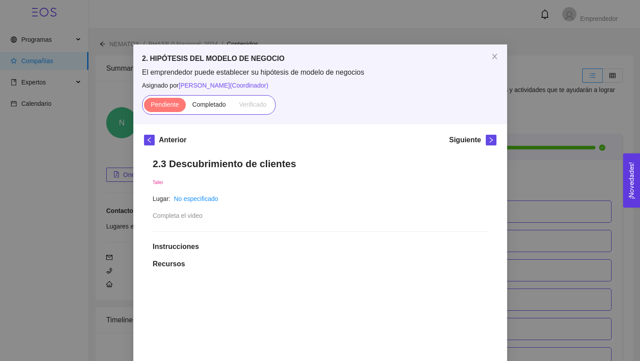 Image resolution: width=640 pixels, height=361 pixels. I want to click on button: right, so click(491, 140).